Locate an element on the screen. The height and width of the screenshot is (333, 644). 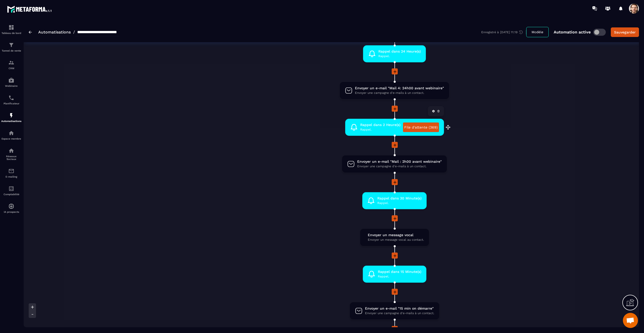
span: Envoyer un e-mail "15 min on démarre" is located at coordinates (400, 309).